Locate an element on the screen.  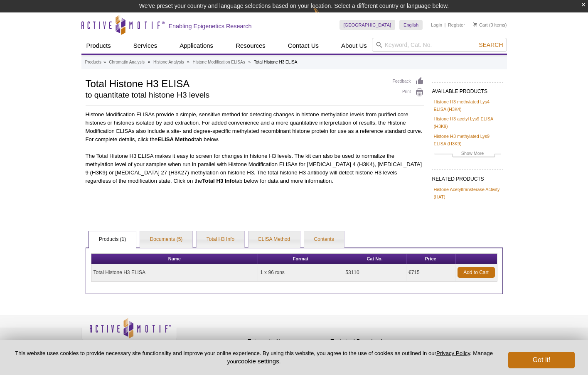
button: cookie settings is located at coordinates (258, 361).